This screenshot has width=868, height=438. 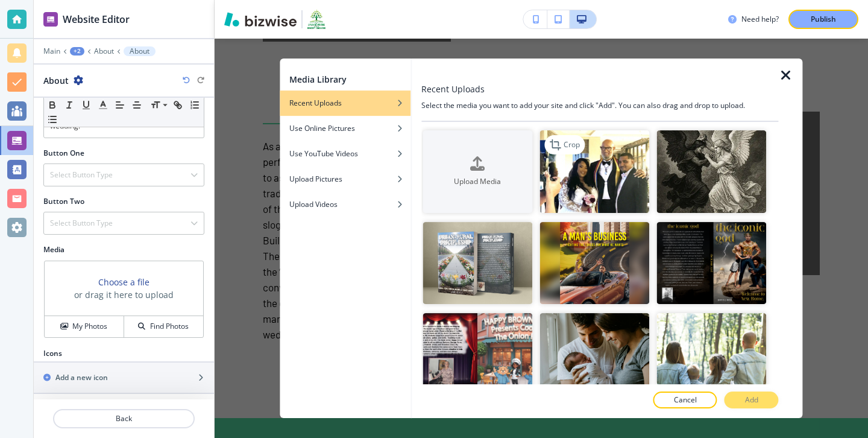 What do you see at coordinates (823, 20) in the screenshot?
I see `p: Publish` at bounding box center [823, 20].